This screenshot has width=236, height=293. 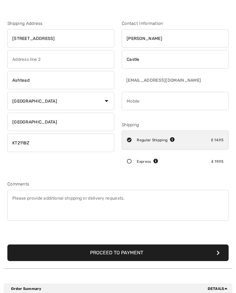 What do you see at coordinates (61, 23) in the screenshot?
I see `div: Shipping Address` at bounding box center [61, 23].